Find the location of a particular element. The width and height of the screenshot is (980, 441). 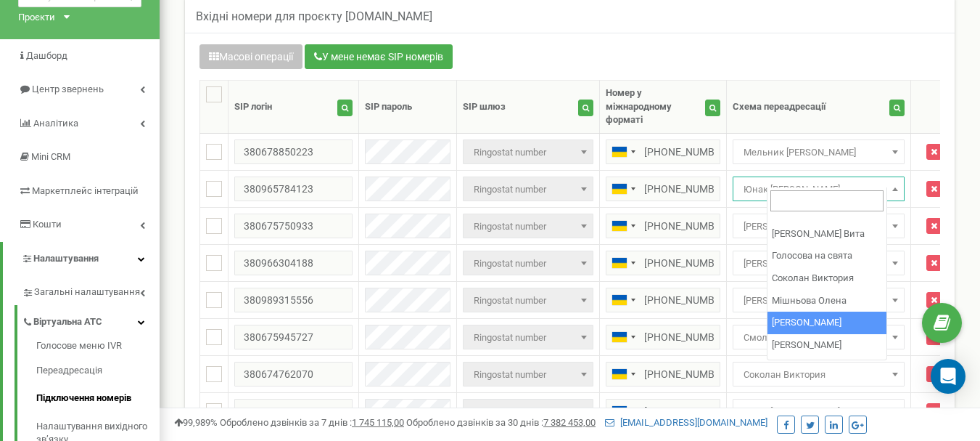

li: Голосова на свята is located at coordinates (827, 256).